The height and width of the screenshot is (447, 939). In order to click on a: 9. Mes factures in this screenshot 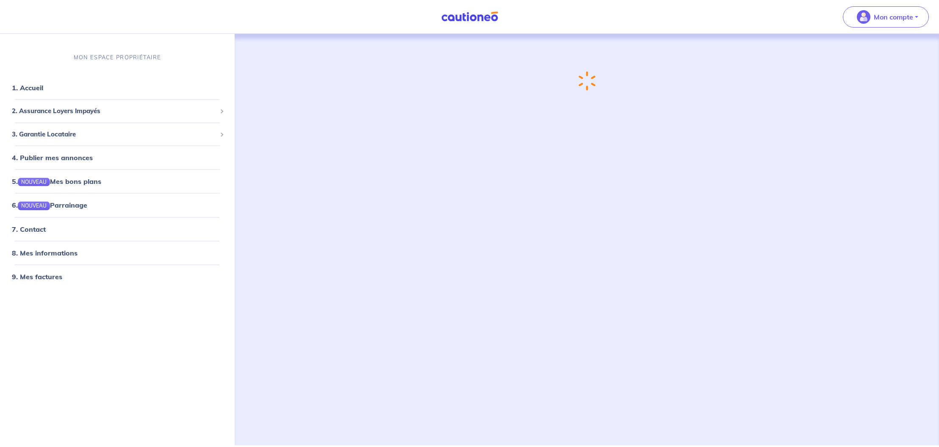, I will do `click(37, 276)`.